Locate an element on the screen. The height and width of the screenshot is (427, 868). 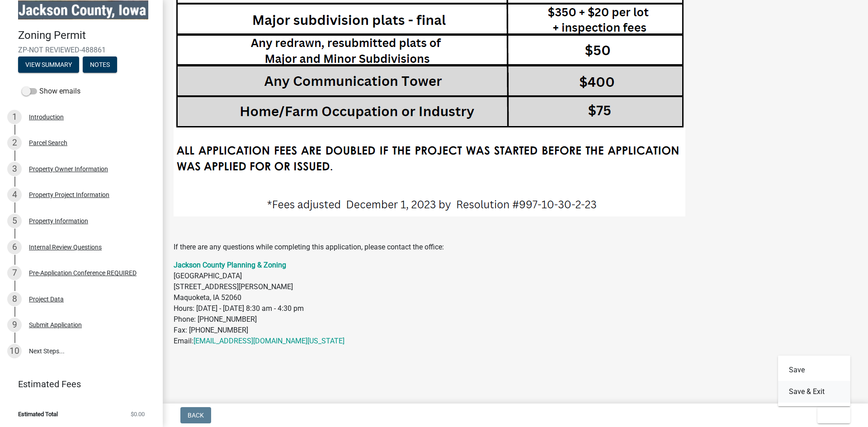
div: Internal Review Questions is located at coordinates (65, 248).